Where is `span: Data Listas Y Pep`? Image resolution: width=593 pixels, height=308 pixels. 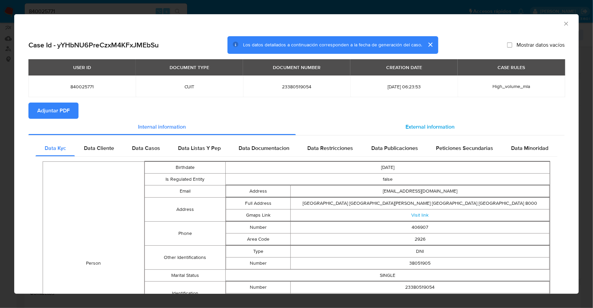
span: Data Listas Y Pep is located at coordinates (200, 148).